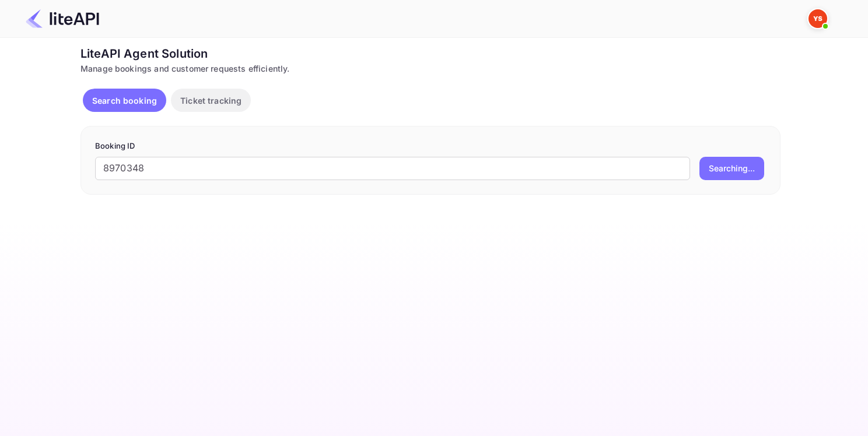 Image resolution: width=868 pixels, height=436 pixels. Describe the element at coordinates (430, 68) in the screenshot. I see `div: Manage bookings and customer requests efficiently.` at that location.